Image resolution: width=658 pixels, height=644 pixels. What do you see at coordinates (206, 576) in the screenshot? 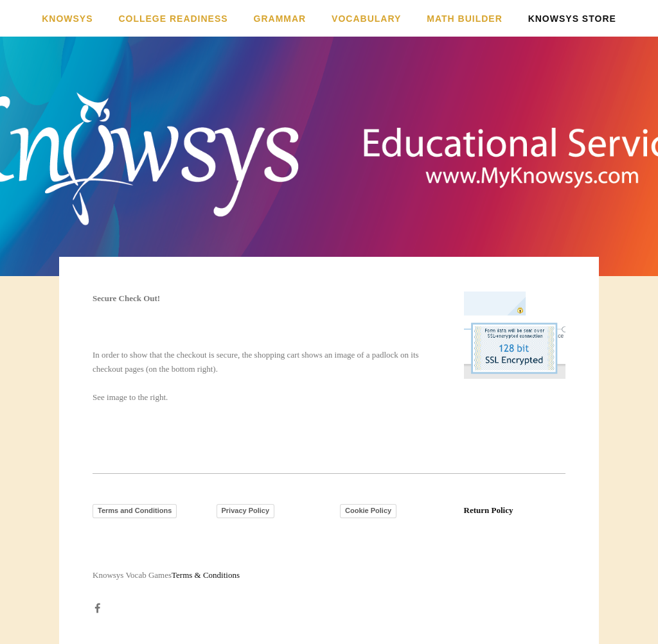
I see `a: Terms & Conditions` at bounding box center [206, 576].